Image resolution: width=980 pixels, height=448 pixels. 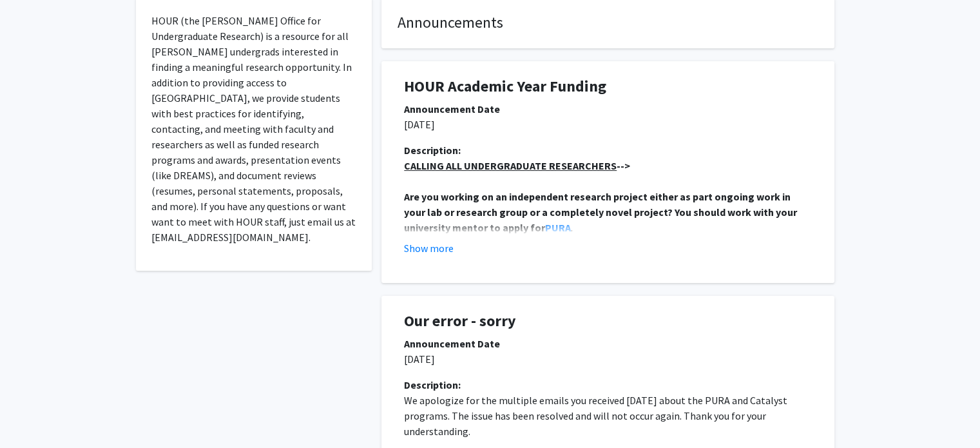 I want to click on strong: PURA, so click(x=558, y=228).